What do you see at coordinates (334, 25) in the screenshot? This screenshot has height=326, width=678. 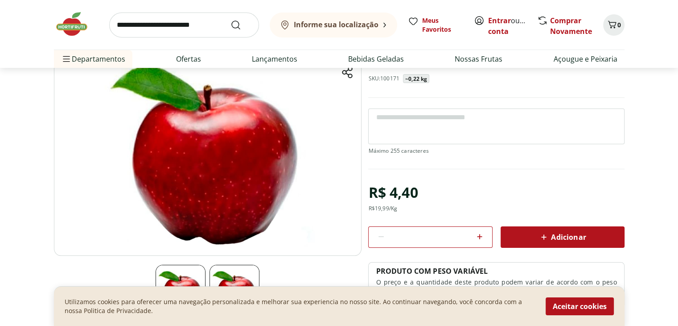 I see `button: Informe sua localização` at bounding box center [334, 25].